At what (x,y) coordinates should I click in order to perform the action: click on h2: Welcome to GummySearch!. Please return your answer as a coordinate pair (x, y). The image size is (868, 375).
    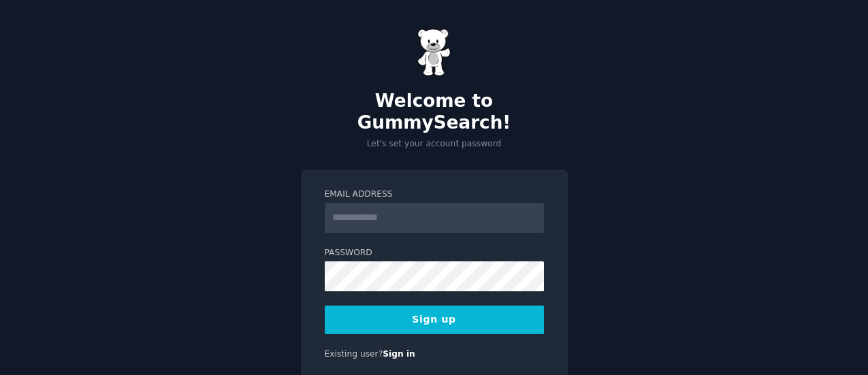
    Looking at the image, I should click on (435, 112).